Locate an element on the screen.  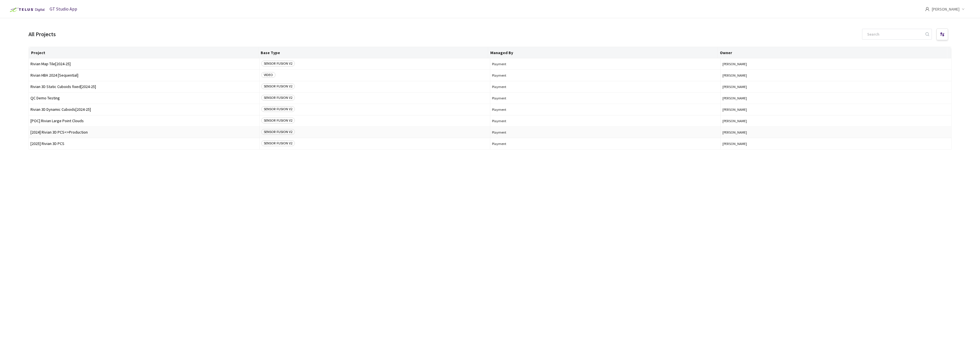
span: GT Studio App is located at coordinates (63, 9).